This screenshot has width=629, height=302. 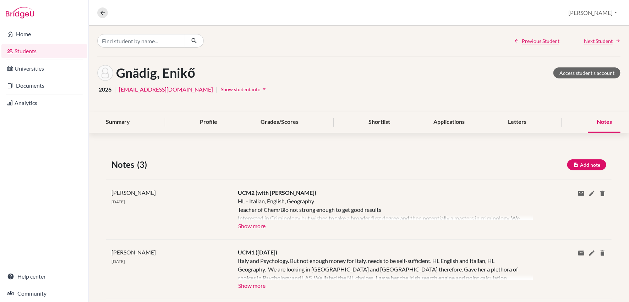 What do you see at coordinates (44, 68) in the screenshot?
I see `a: Universities` at bounding box center [44, 68].